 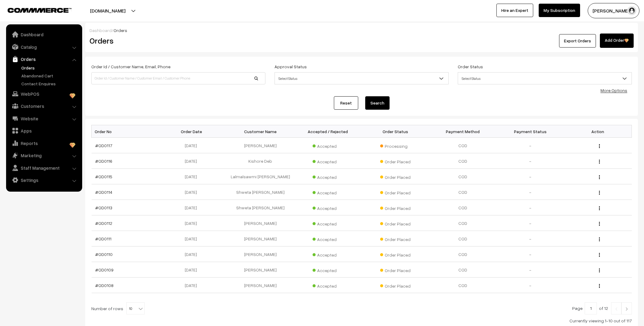 I want to click on label: Order Id / Customer Name, Email, Phone, so click(x=131, y=67).